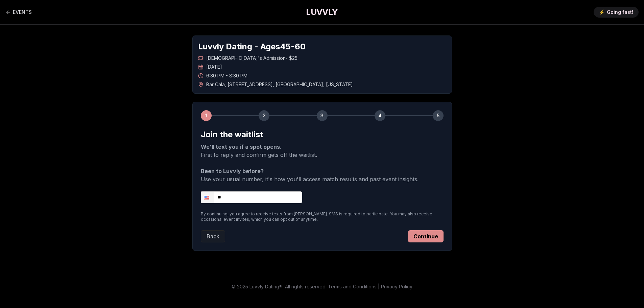 The image size is (644, 308). Describe the element at coordinates (438, 116) in the screenshot. I see `div: 5` at that location.